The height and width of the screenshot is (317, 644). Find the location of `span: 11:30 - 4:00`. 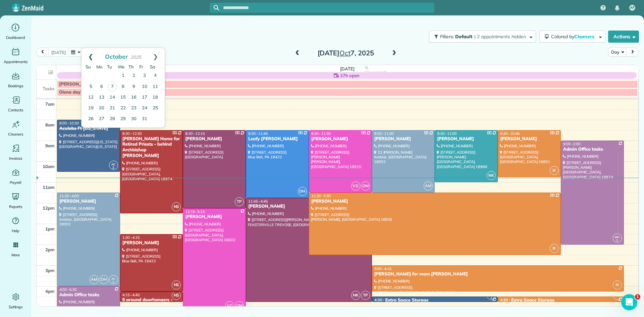

span: 11:30 - 4:00 is located at coordinates (69, 196).